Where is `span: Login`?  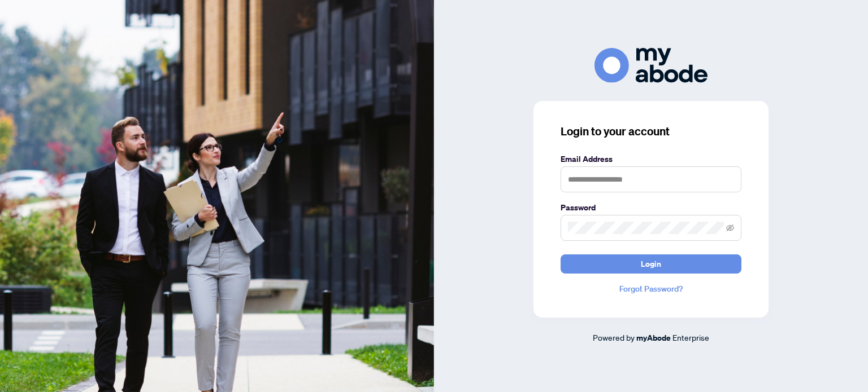
span: Login is located at coordinates (651, 265).